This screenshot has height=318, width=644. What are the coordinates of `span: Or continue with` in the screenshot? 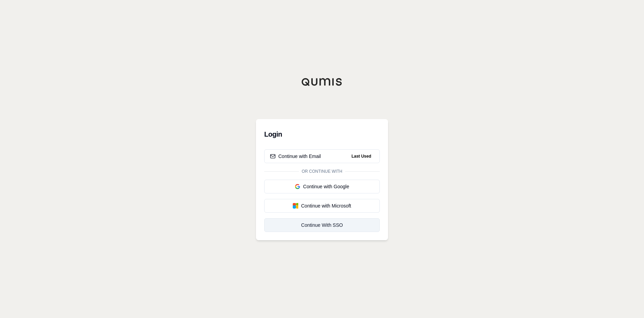 It's located at (322, 171).